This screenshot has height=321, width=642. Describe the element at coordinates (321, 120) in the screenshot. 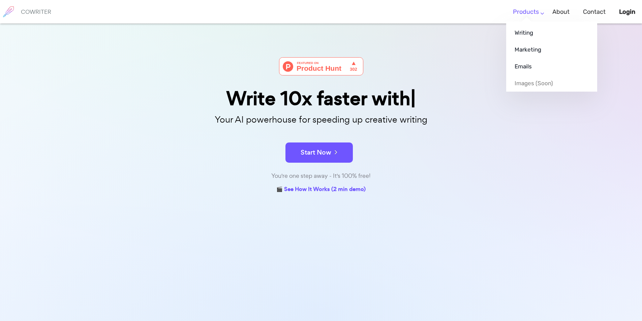

I see `p: Your AI powerhouse for speeding up creative writing` at that location.